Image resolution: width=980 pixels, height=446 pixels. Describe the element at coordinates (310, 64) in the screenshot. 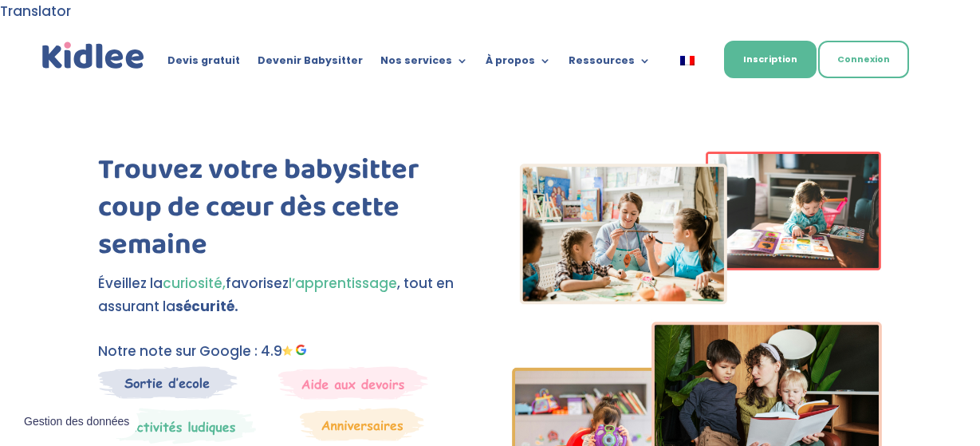

I see `a: Devenir Babysitter` at that location.